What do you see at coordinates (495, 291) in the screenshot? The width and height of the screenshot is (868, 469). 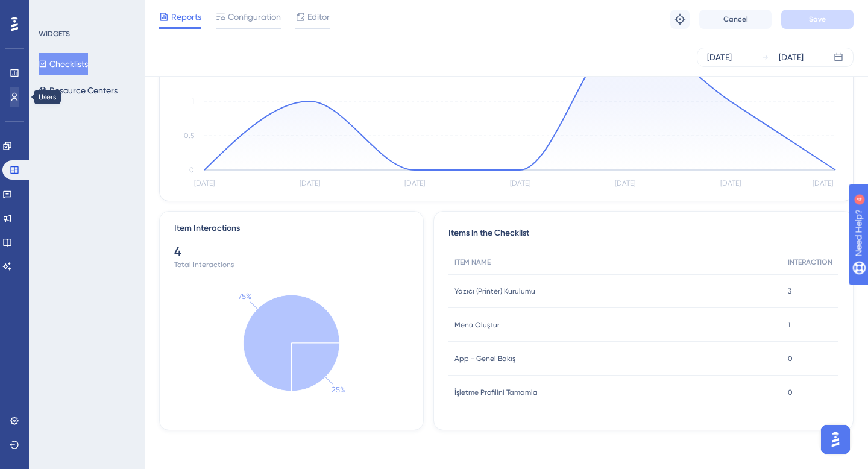 I see `span: Yazıcı (Printer) Kurulumu` at bounding box center [495, 291].